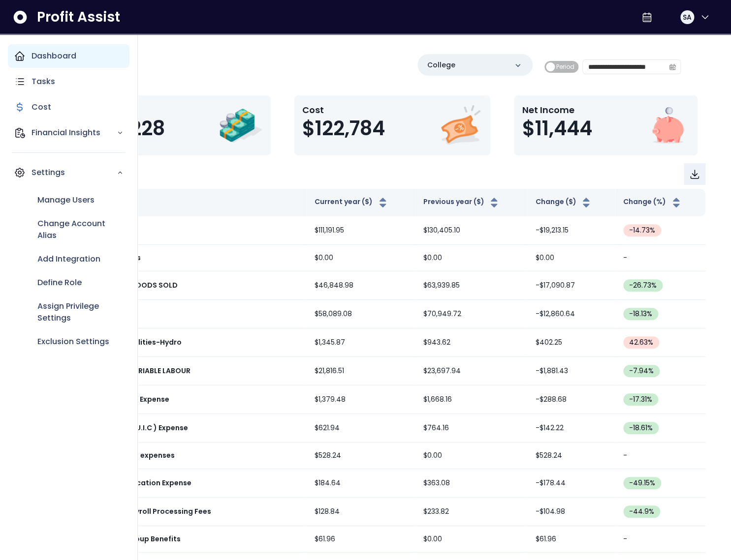 This screenshot has height=560, width=731. What do you see at coordinates (66, 200) in the screenshot?
I see `p: Manage Users` at bounding box center [66, 200].